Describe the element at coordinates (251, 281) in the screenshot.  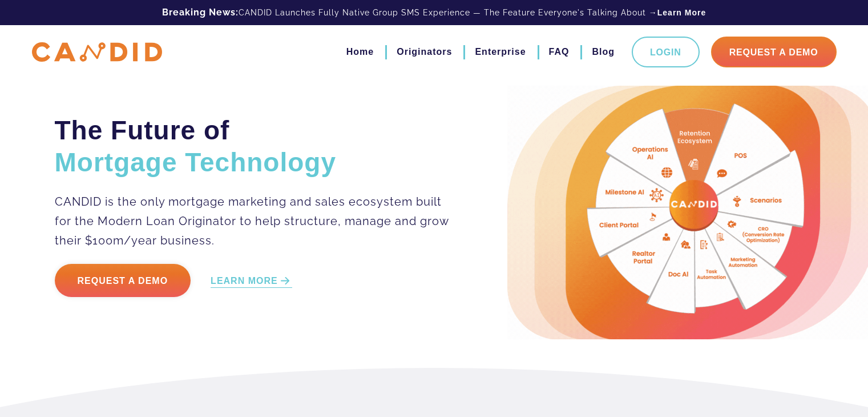
I see `a: LEARN MORE` at that location.